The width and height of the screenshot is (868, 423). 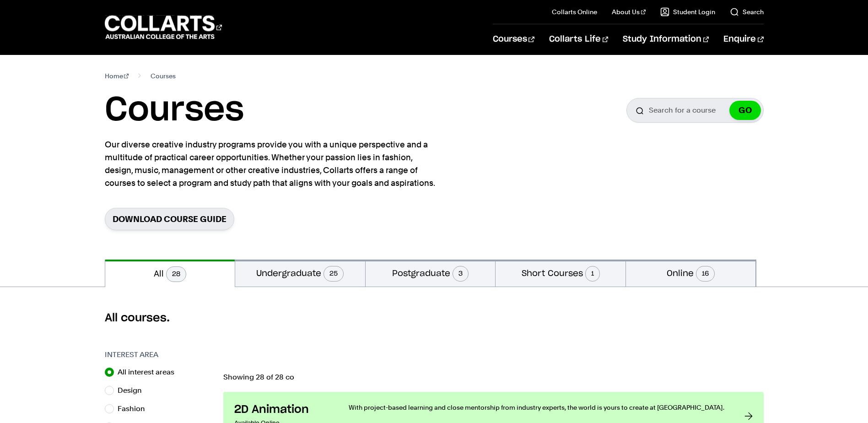 What do you see at coordinates (300, 273) in the screenshot?
I see `button: Undergraduate25` at bounding box center [300, 273].